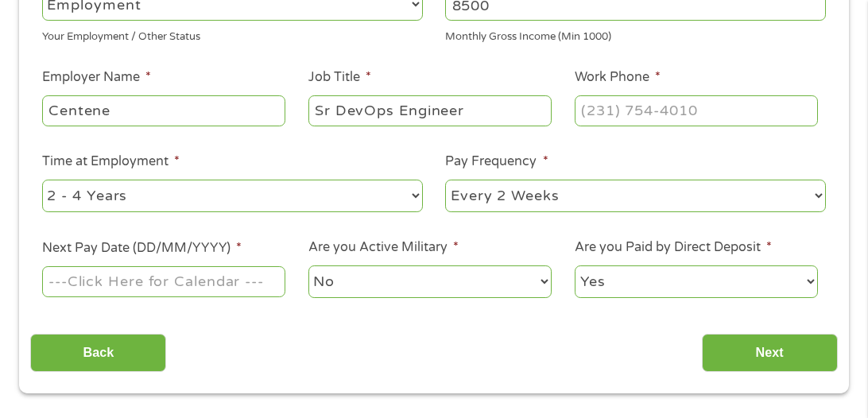 The height and width of the screenshot is (418, 868). What do you see at coordinates (769, 353) in the screenshot?
I see `input: Next` at bounding box center [769, 353].